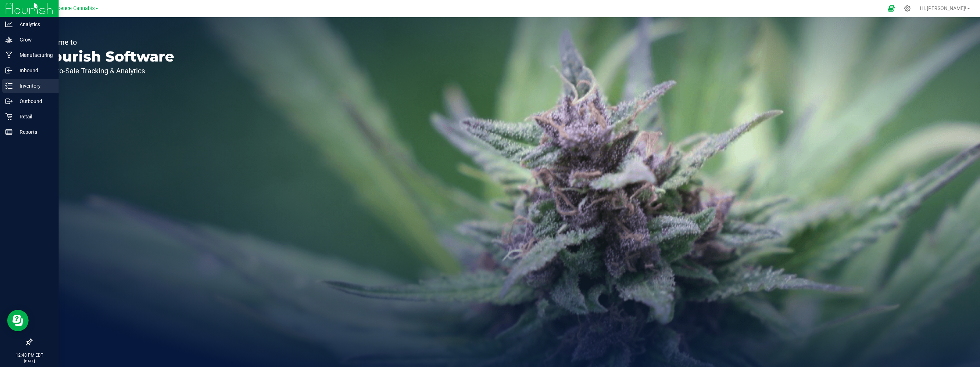 Image resolution: width=980 pixels, height=367 pixels. I want to click on inline-svg: Outbound, so click(9, 101).